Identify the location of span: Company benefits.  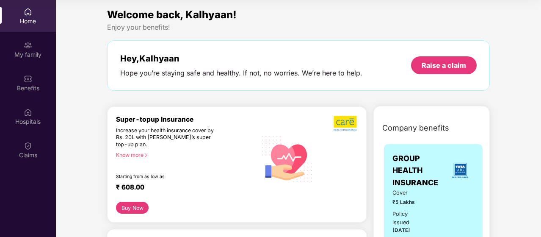
(415, 128).